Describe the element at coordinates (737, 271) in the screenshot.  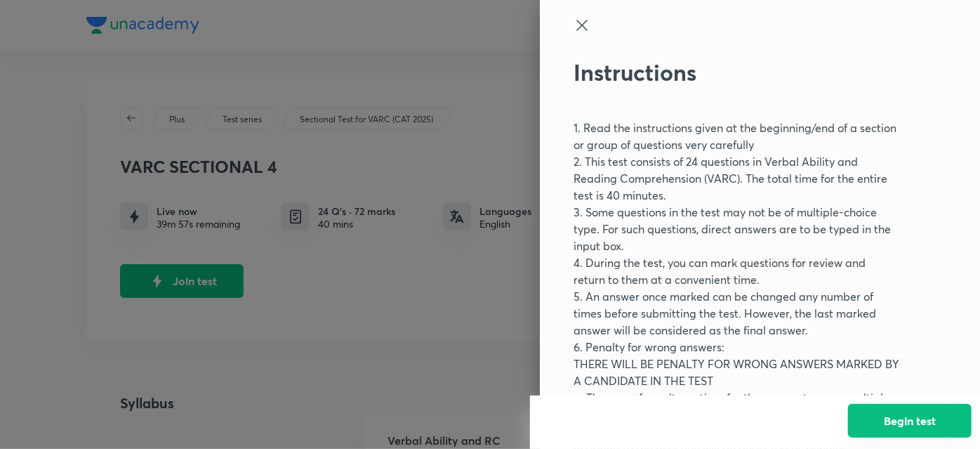
I see `p: 4. During the test, you can mark questions for review and return to them at a convenient time.` at that location.